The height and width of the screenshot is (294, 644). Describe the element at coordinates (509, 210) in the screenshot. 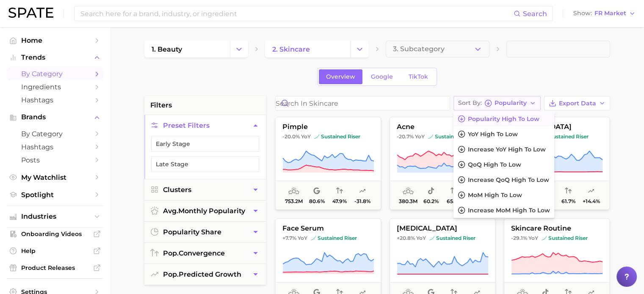

I see `span: Increase MoM high to low` at that location.